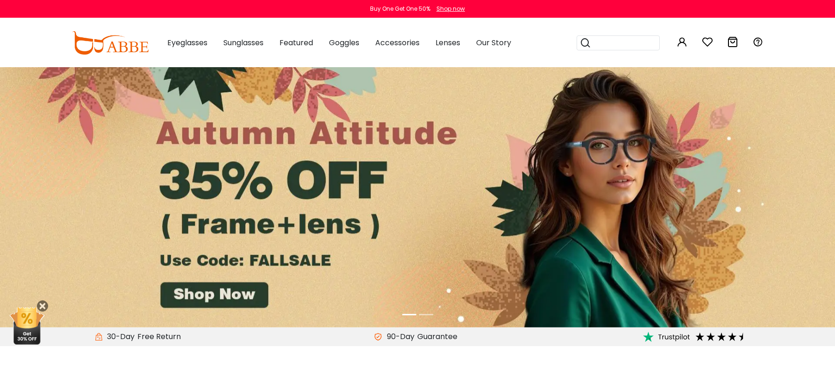  What do you see at coordinates (344, 42) in the screenshot?
I see `span: Goggles` at bounding box center [344, 42].